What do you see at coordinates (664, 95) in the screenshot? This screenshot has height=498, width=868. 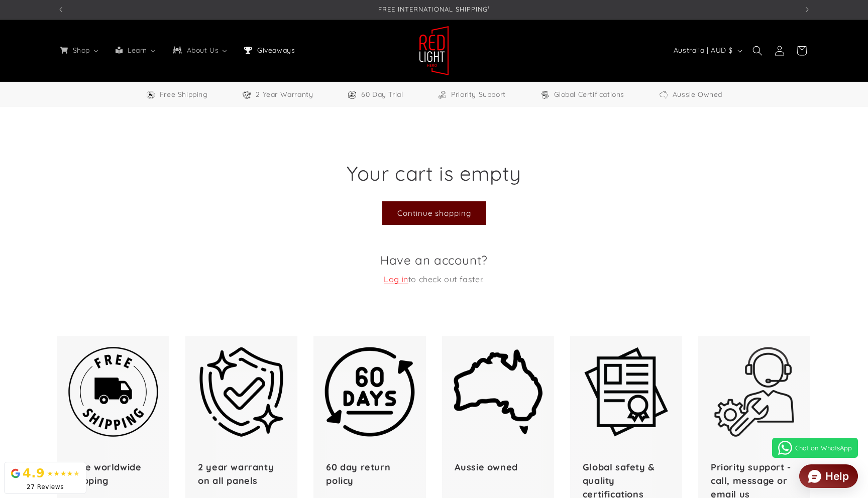 I see `img: Aussie Owned Icon` at bounding box center [664, 95].